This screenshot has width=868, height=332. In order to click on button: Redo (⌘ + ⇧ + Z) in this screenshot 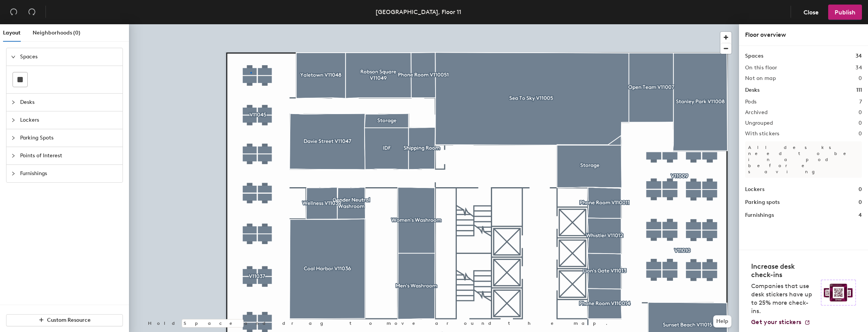, I will do `click(32, 12)`.